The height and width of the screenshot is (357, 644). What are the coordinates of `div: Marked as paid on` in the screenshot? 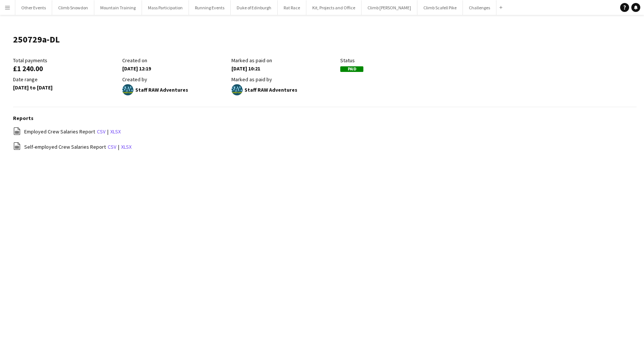 It's located at (284, 60).